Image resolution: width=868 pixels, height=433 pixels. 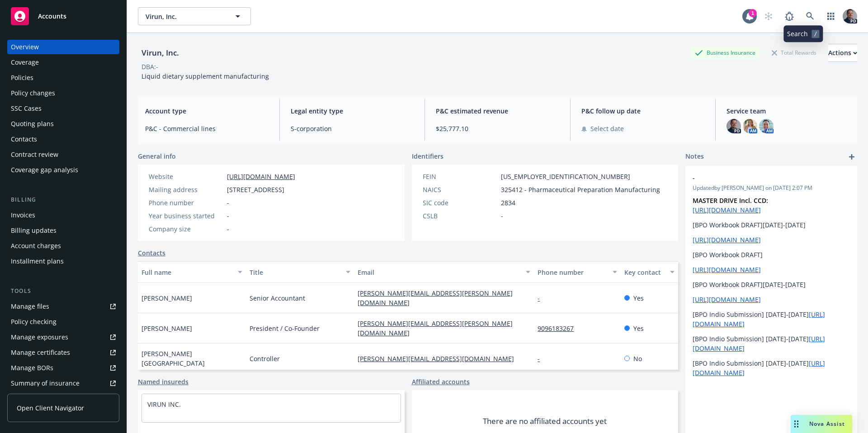 I want to click on a: Manage certificates, so click(x=64, y=353).